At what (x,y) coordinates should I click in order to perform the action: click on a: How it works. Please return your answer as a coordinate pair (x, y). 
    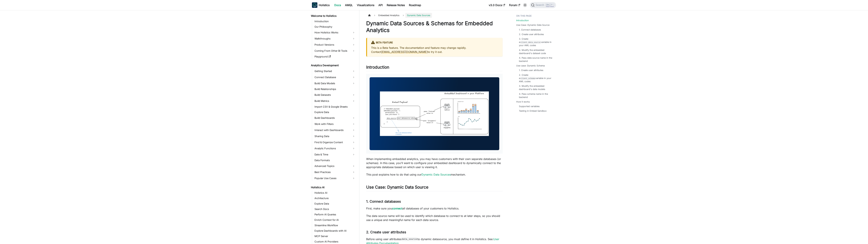
    Looking at the image, I should click on (523, 102).